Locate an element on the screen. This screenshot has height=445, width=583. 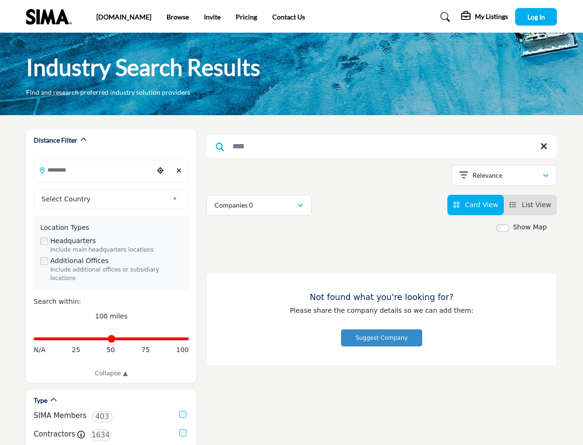
div: Choose your current location is located at coordinates (160, 171).